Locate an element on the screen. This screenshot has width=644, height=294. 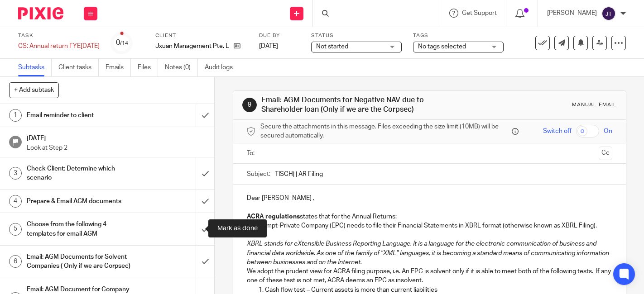
h1: Prepare & Email AGM documents is located at coordinates (80, 202).